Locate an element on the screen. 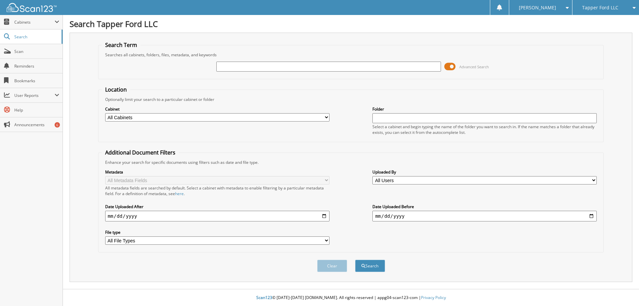 The width and height of the screenshot is (639, 306). label: Metadata is located at coordinates (217, 172).